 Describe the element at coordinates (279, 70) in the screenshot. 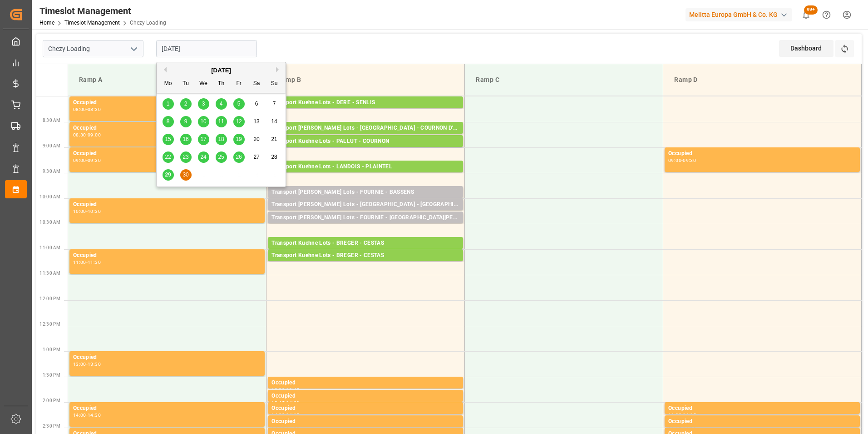

I see `button: Next Month` at that location.